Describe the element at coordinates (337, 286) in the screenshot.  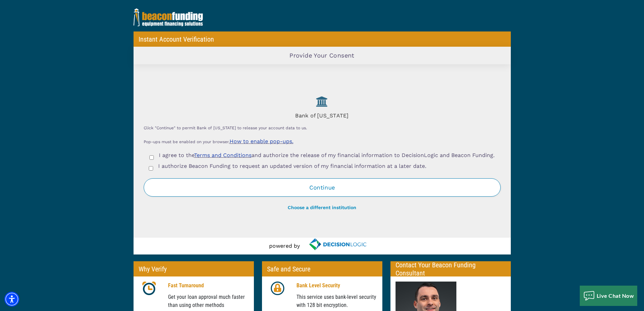
I see `p: Bank Level Security` at that location.